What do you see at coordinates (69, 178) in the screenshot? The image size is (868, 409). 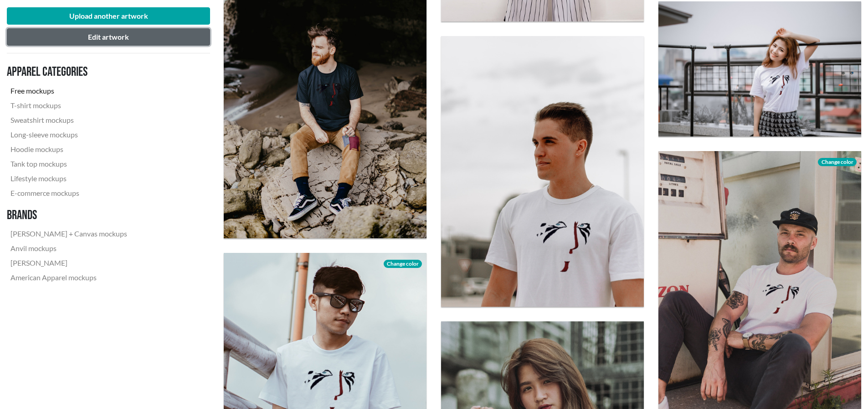 I see `a: Lifestyle mockups` at bounding box center [69, 178].